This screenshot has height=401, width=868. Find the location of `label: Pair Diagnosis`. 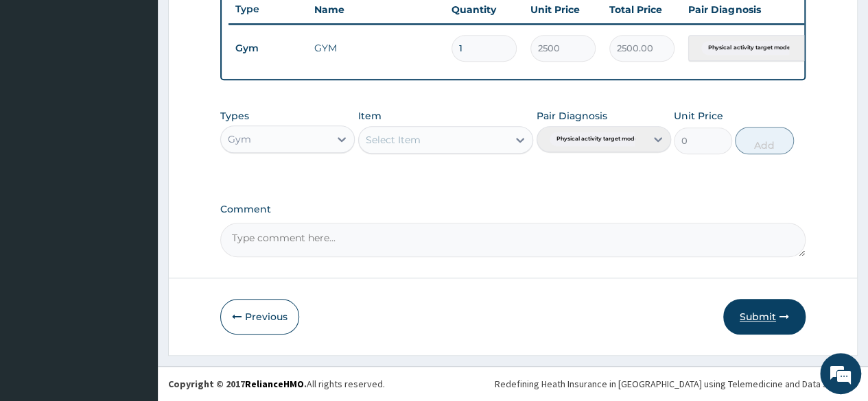

label: Pair Diagnosis is located at coordinates (571, 116).